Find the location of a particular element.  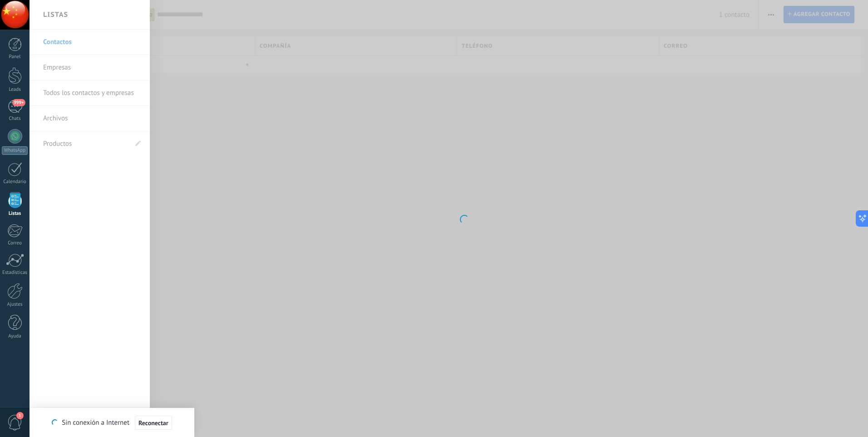

div: Ayuda is located at coordinates (15, 336).